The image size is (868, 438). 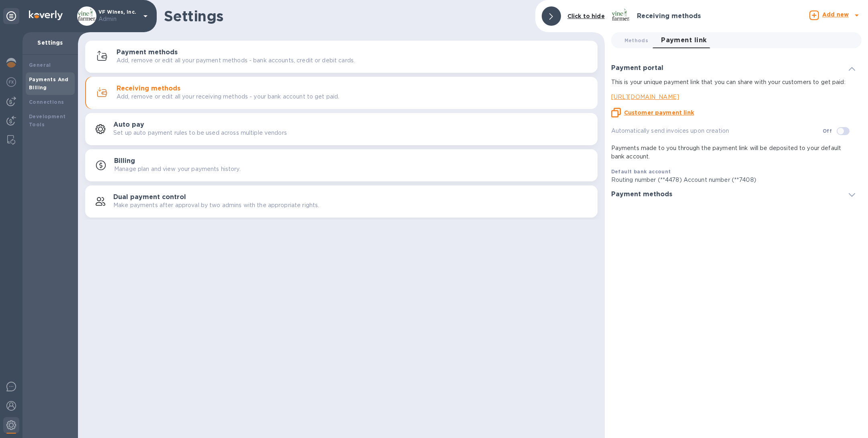 I want to click on p: Routing number (**4478) Account number (**7408), so click(x=733, y=180).